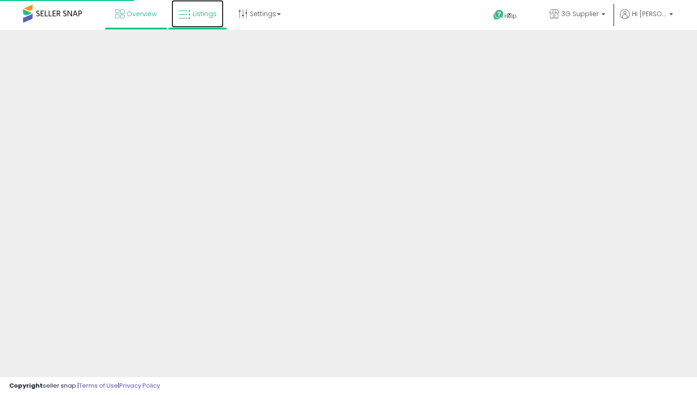 Image resolution: width=697 pixels, height=395 pixels. Describe the element at coordinates (510, 16) in the screenshot. I see `a: Help` at that location.